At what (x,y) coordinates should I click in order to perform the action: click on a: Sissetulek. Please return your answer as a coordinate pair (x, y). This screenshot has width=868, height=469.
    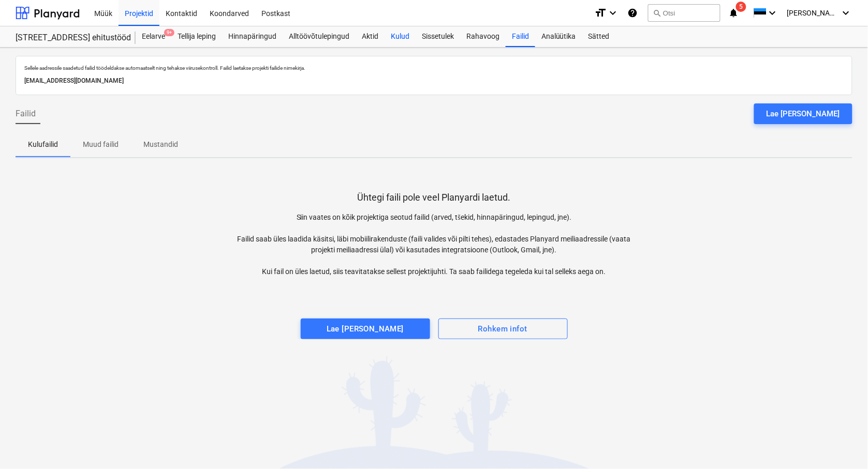
    Looking at the image, I should click on (438, 37).